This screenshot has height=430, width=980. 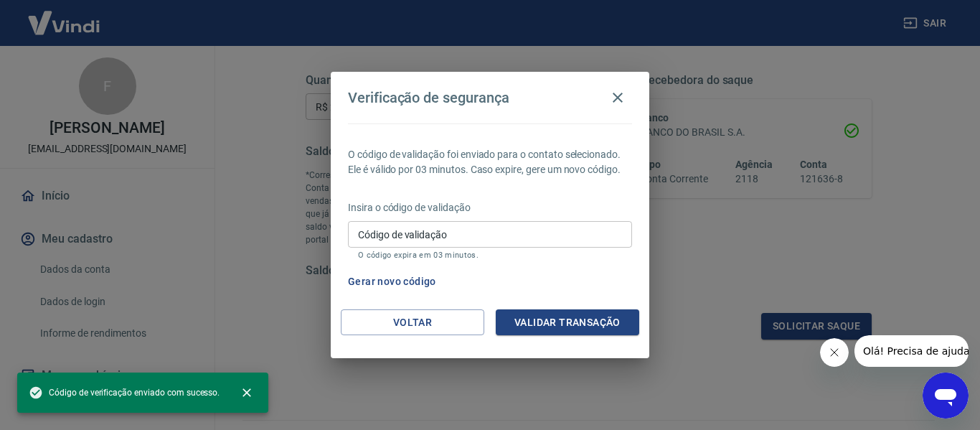 I want to click on span: Olá! Precisa de ajuda?, so click(x=65, y=16).